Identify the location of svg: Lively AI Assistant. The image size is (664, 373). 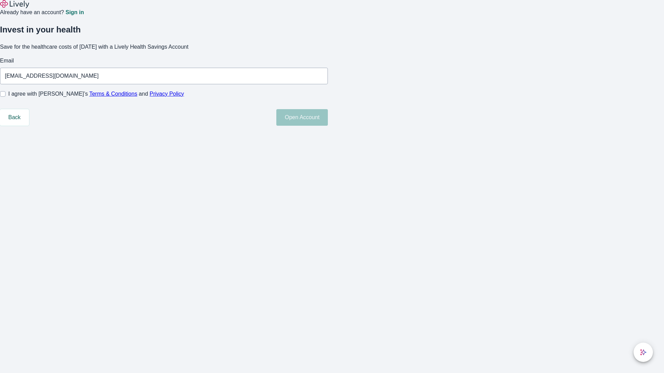
(643, 353).